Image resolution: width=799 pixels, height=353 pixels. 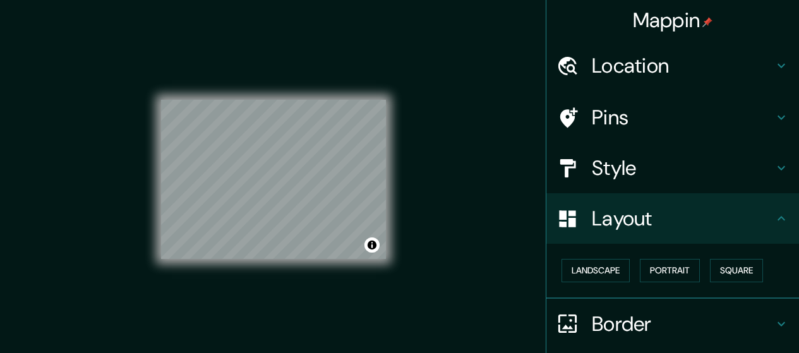 What do you see at coordinates (672, 20) in the screenshot?
I see `h4: Mappin` at bounding box center [672, 20].